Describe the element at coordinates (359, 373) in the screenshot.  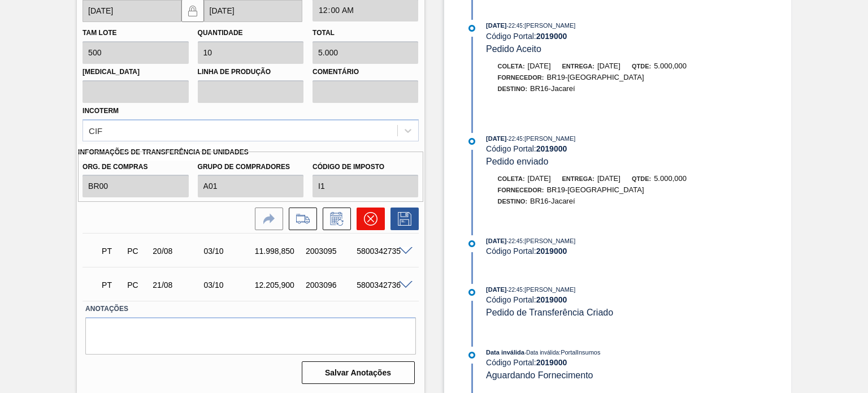
I see `button: Salvar Anotações` at that location.